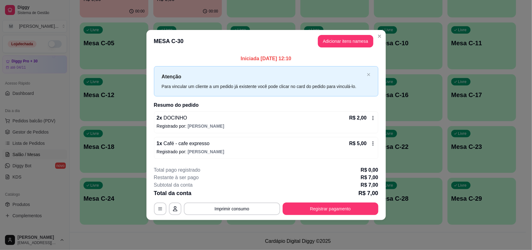  Describe the element at coordinates (263, 76) in the screenshot. I see `p: Atenção` at that location.